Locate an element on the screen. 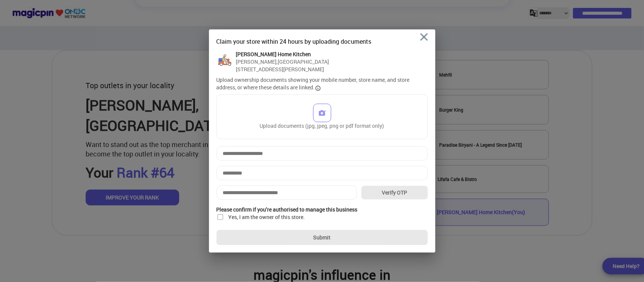  div: Please confirm if you’re authorised to manage this business is located at coordinates (322, 210).